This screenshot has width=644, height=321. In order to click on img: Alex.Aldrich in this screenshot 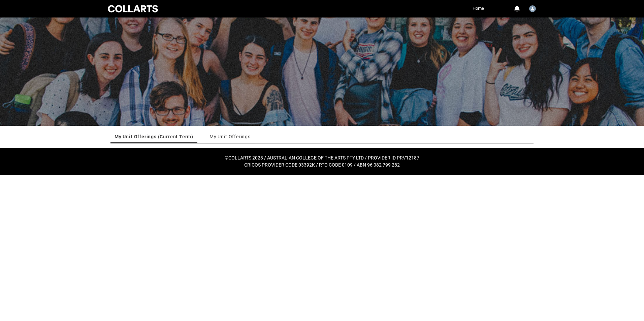, I will do `click(533, 9)`.